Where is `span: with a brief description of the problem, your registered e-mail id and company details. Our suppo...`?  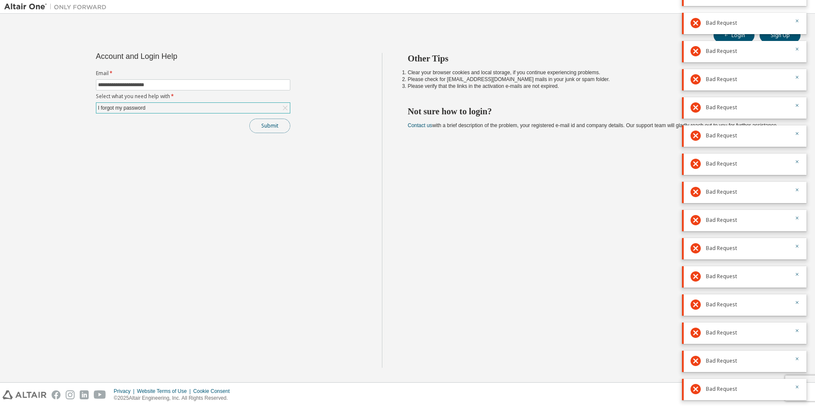
span: with a brief description of the problem, your registered e-mail id and company details. Our suppo... is located at coordinates (593, 125).